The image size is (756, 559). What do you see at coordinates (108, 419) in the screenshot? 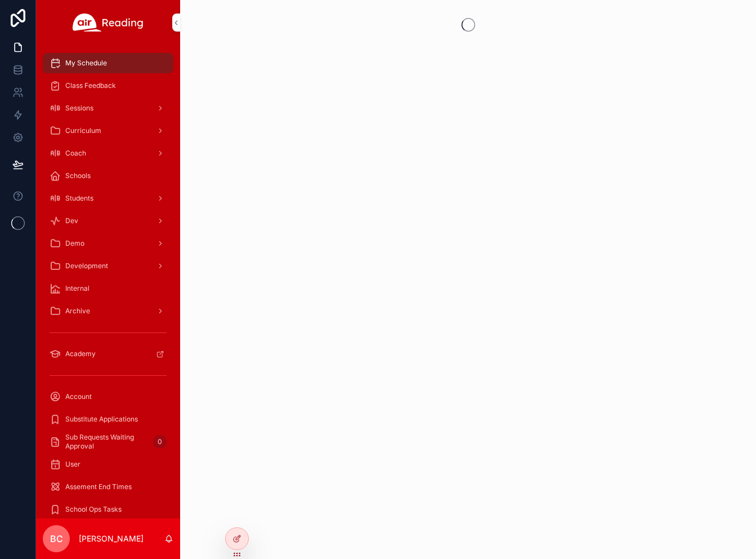
I see `a: Substitute Applications` at bounding box center [108, 419].